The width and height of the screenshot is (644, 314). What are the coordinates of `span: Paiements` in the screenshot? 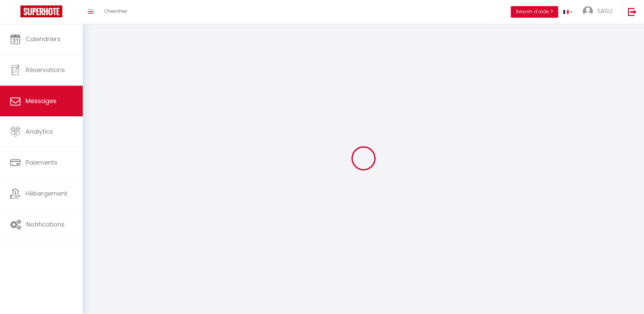 It's located at (42, 163).